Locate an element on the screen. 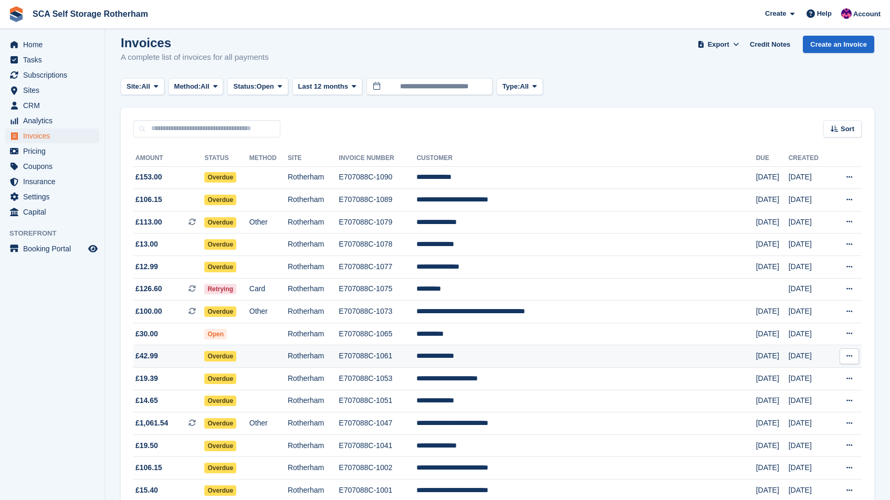 This screenshot has height=500, width=890. span: Invoices is located at coordinates (55, 136).